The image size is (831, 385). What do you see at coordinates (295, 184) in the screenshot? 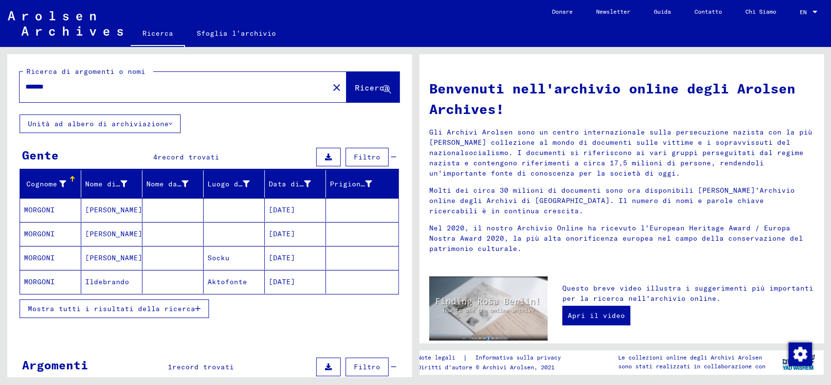
I see `mat-header-cell: Date of Birth` at bounding box center [295, 184].